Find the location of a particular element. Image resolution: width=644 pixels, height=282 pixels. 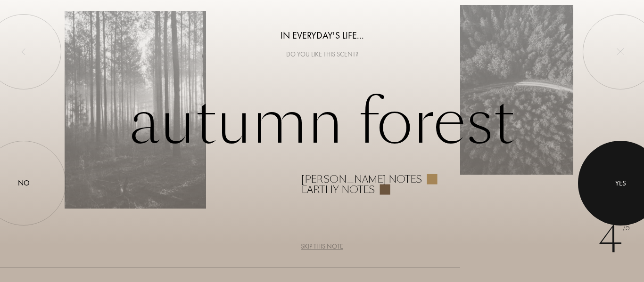

div: Earthy notes is located at coordinates (338, 190).